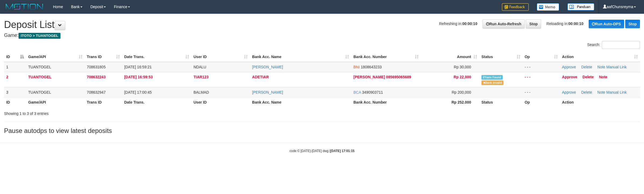 This screenshot has width=644, height=194. I want to click on span: 708632947, so click(96, 92).